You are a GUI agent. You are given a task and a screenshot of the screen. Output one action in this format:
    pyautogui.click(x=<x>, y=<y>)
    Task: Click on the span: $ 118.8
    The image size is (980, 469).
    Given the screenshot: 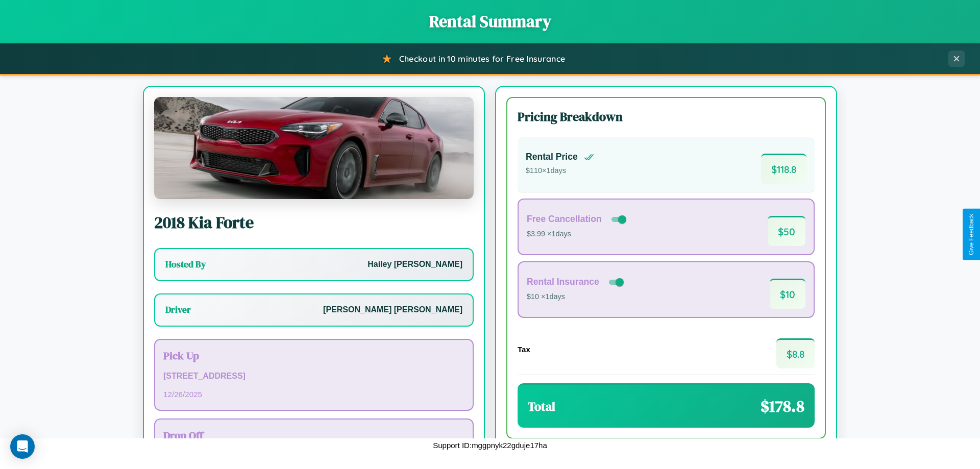 What is the action you would take?
    pyautogui.click(x=783, y=168)
    